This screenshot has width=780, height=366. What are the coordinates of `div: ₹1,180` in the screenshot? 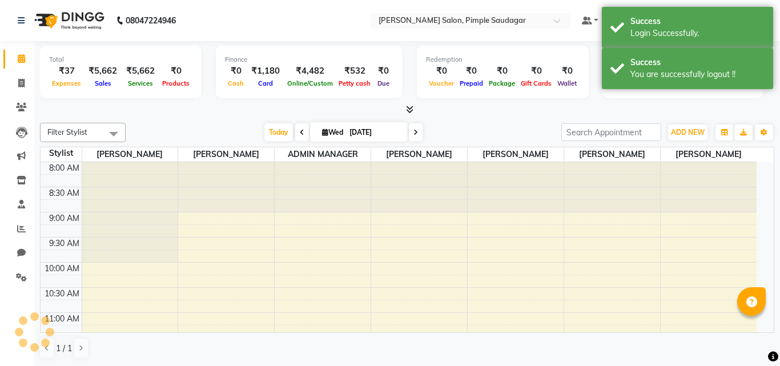 It's located at (265, 71).